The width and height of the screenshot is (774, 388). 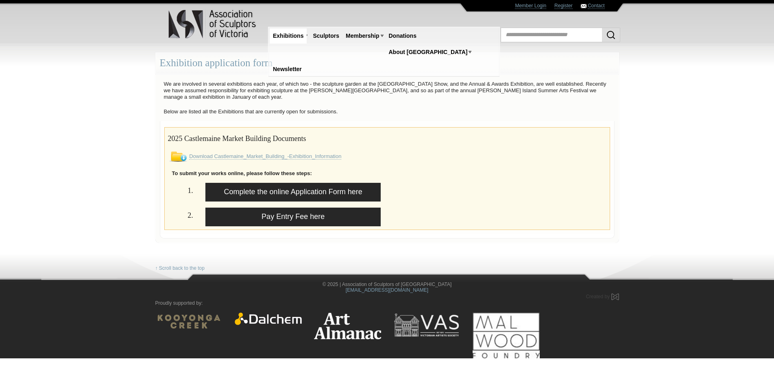 I want to click on a: Membership, so click(x=362, y=36).